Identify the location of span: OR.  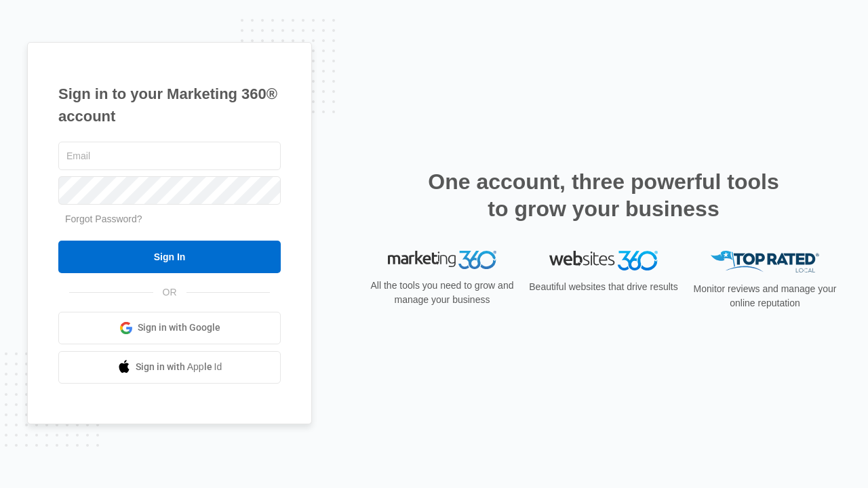
(169, 292).